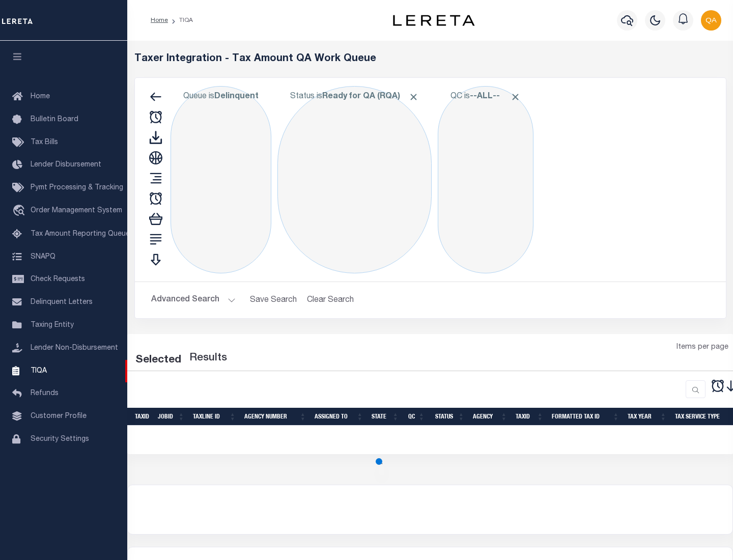 The width and height of the screenshot is (733, 560). What do you see at coordinates (371, 97) in the screenshot?
I see `b: Ready for QA (RQA)` at bounding box center [371, 97].